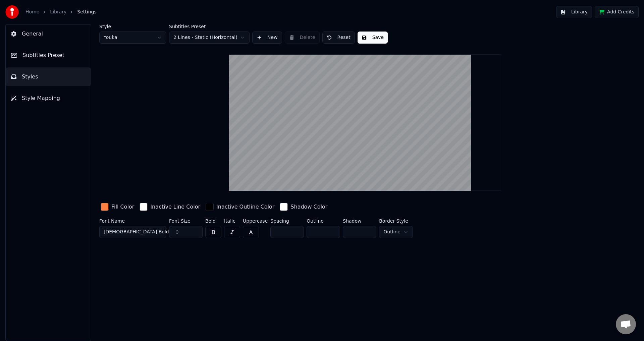  Describe the element at coordinates (48, 98) in the screenshot. I see `button: Style Mapping` at that location.